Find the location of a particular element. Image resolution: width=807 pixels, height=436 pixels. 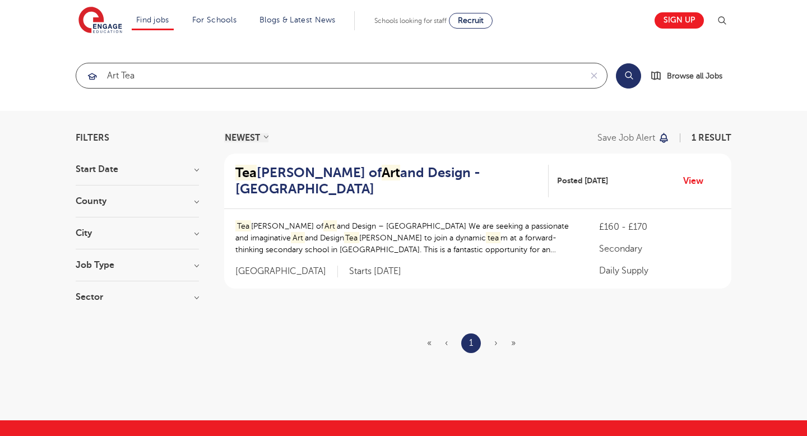

a: Find jobs is located at coordinates (152, 20).